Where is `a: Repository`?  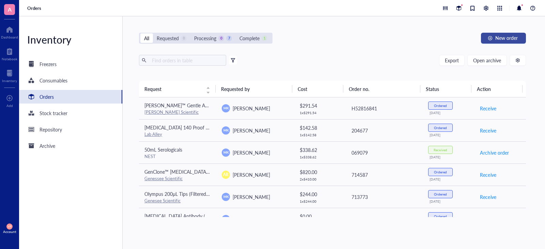
a: Repository is located at coordinates (70, 129).